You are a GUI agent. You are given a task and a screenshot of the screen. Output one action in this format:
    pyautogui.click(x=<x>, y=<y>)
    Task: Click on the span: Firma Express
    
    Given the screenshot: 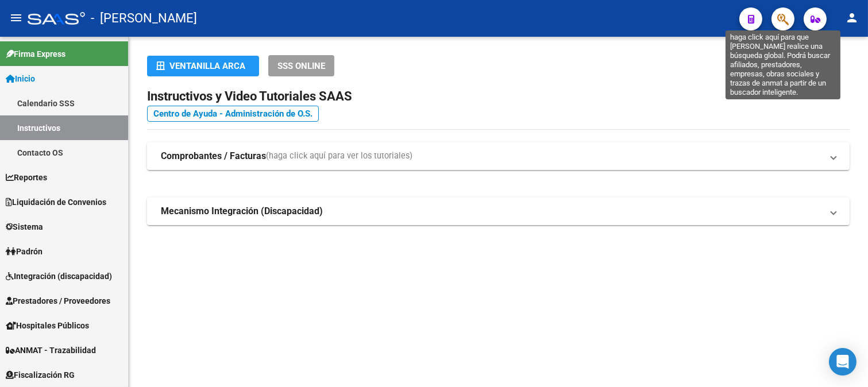 What is the action you would take?
    pyautogui.click(x=36, y=54)
    